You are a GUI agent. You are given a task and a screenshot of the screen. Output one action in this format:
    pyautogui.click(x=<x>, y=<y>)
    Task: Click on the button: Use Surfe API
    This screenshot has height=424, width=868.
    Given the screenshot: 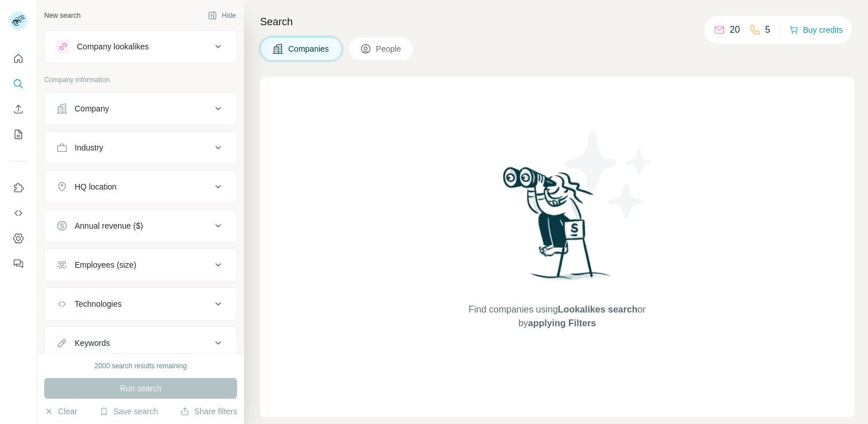 What is the action you would take?
    pyautogui.click(x=19, y=213)
    